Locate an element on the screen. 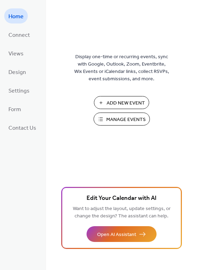 Image resolution: width=197 pixels, height=270 pixels. a: Views is located at coordinates (16, 53).